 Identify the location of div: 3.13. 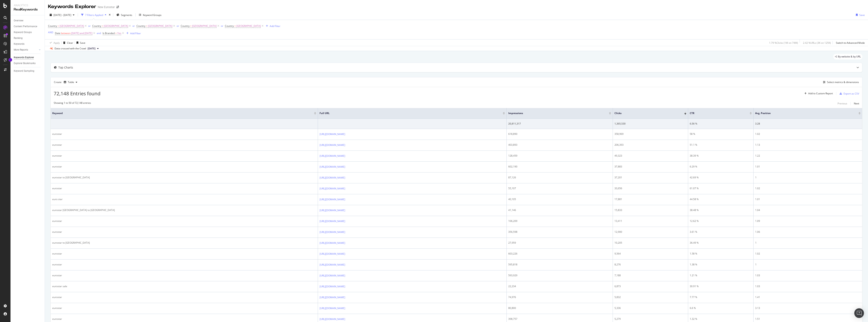
(808, 308).